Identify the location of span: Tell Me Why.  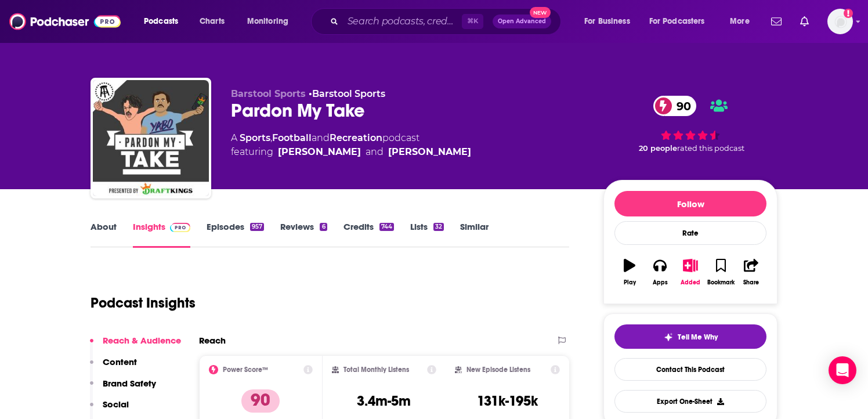
(697, 337).